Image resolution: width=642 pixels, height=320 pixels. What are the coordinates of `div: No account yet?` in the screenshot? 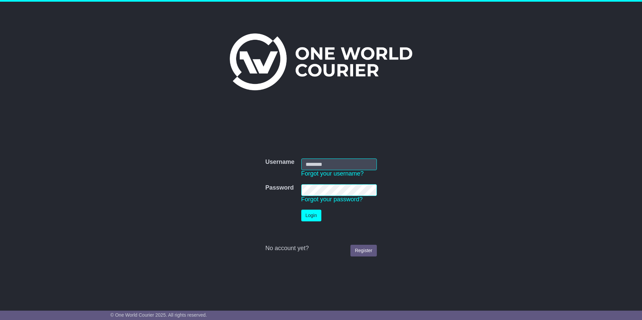 It's located at (320, 248).